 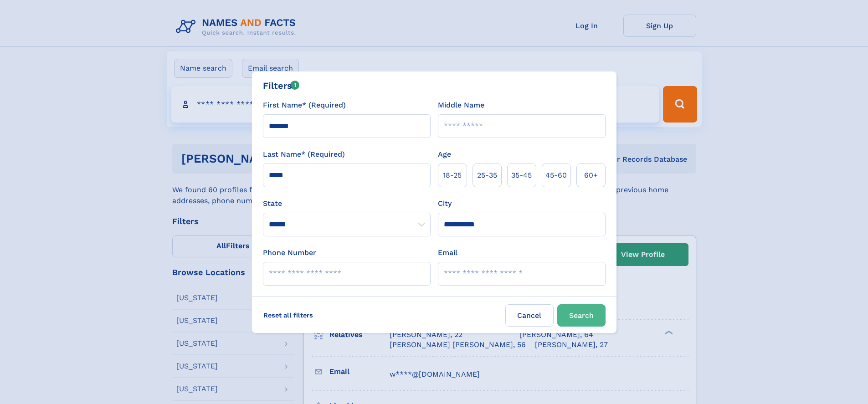 What do you see at coordinates (305, 105) in the screenshot?
I see `label: First Name* (Required)` at bounding box center [305, 105].